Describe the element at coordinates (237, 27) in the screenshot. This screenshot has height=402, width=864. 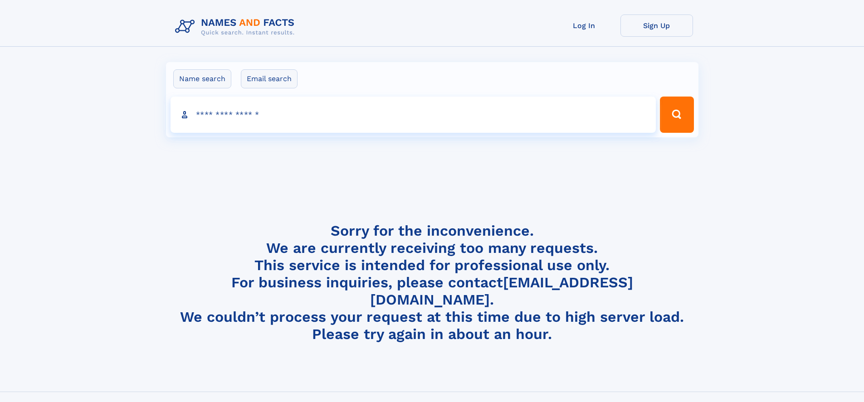
I see `img: Logo Names and Facts` at that location.